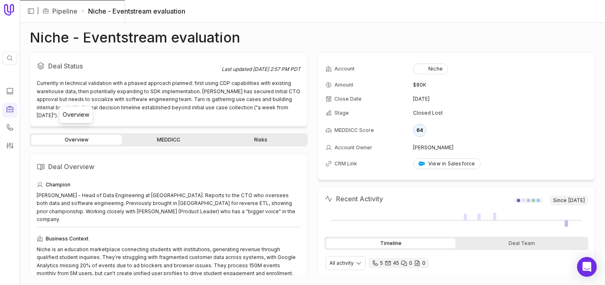  What do you see at coordinates (135, 37) in the screenshot?
I see `h1: Niche - Eventstream evaluation` at bounding box center [135, 37].